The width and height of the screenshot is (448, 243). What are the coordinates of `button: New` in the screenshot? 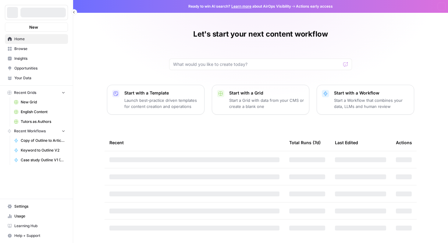 It's located at (36, 27).